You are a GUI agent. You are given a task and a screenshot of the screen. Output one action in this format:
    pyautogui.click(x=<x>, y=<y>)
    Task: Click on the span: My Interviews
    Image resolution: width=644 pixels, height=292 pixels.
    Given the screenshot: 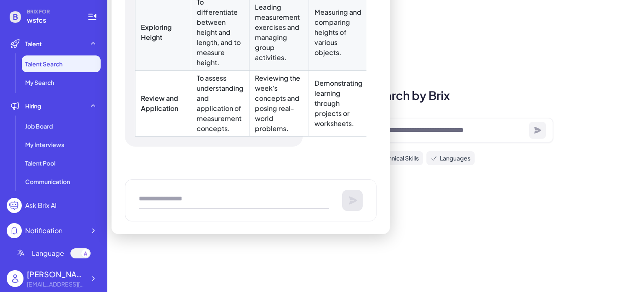 What is the action you would take?
    pyautogui.click(x=45, y=145)
    